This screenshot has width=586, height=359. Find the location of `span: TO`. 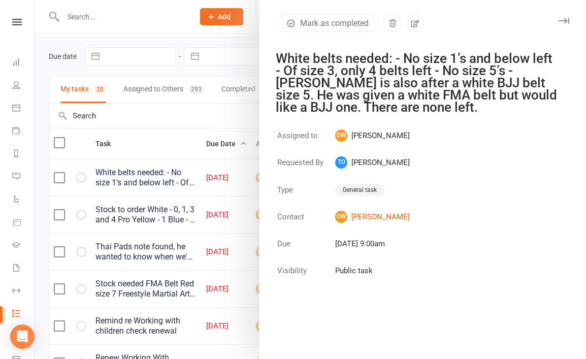

span: TO is located at coordinates (341, 163).